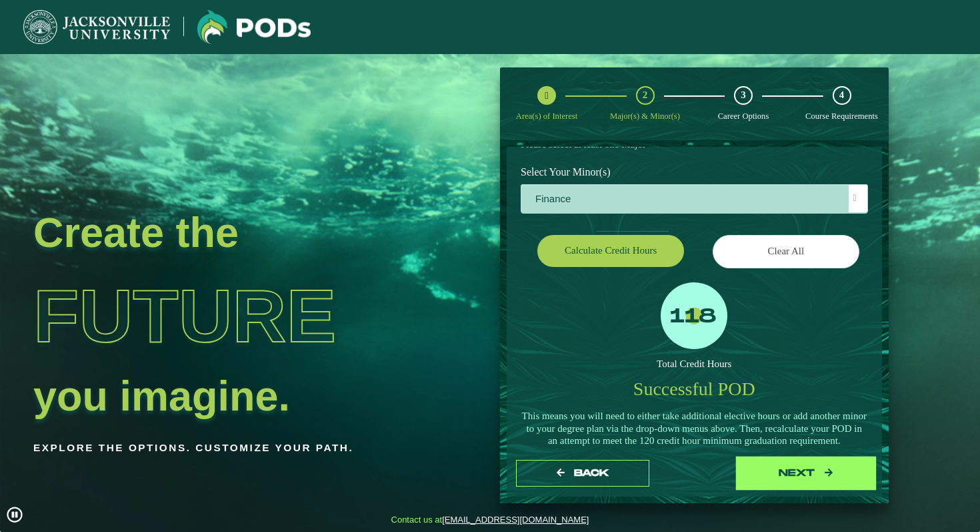 This screenshot has width=980, height=532. I want to click on p: Explore the options. Customize your path., so click(220, 448).